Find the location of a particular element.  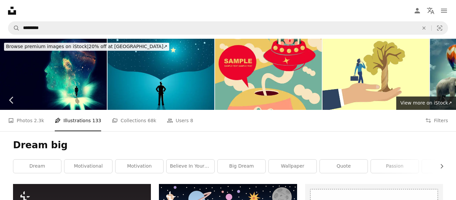

a: dream is located at coordinates (37, 166).